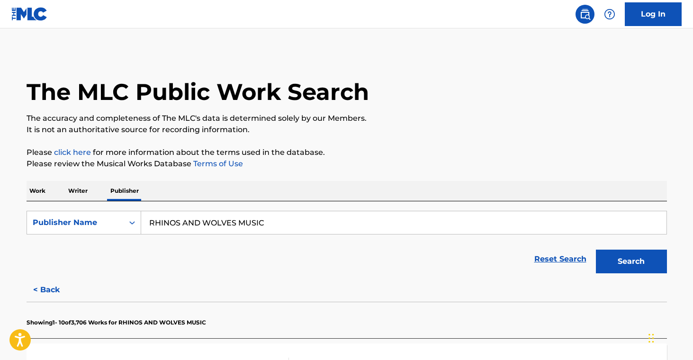 This screenshot has height=360, width=693. I want to click on img: search, so click(585, 14).